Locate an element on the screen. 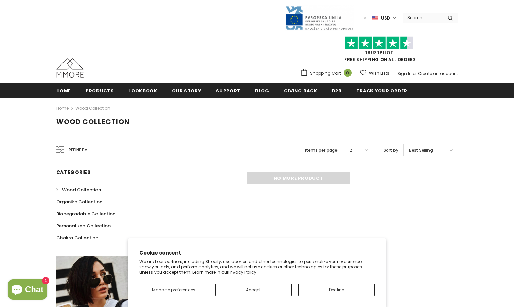  span: Categories is located at coordinates (74, 172).